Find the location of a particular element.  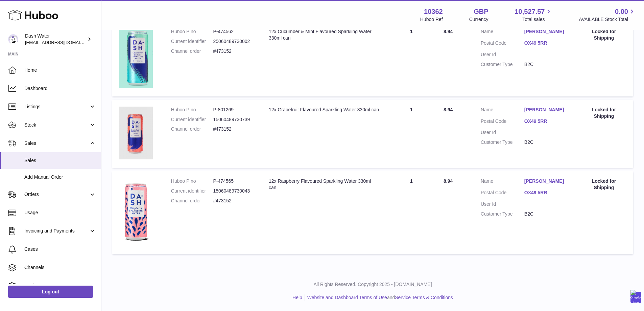

dd: 15060489730043 is located at coordinates (234, 191).